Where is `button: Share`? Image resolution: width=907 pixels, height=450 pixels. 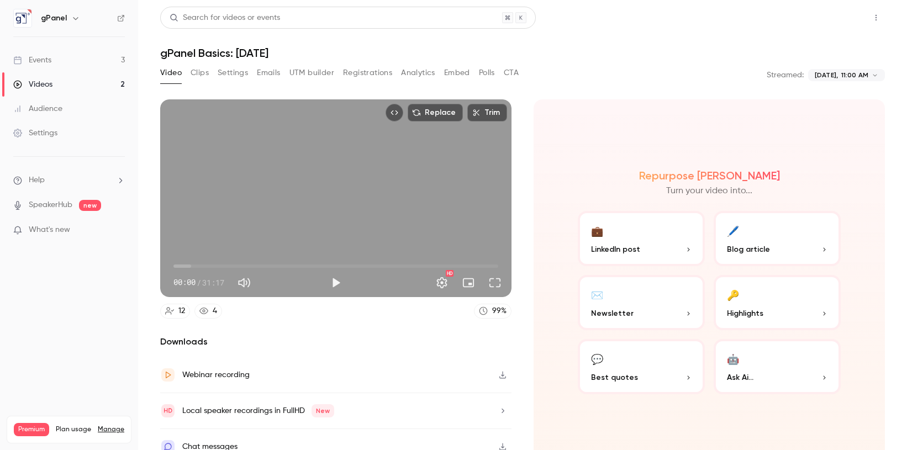 button: Share is located at coordinates (836, 18).